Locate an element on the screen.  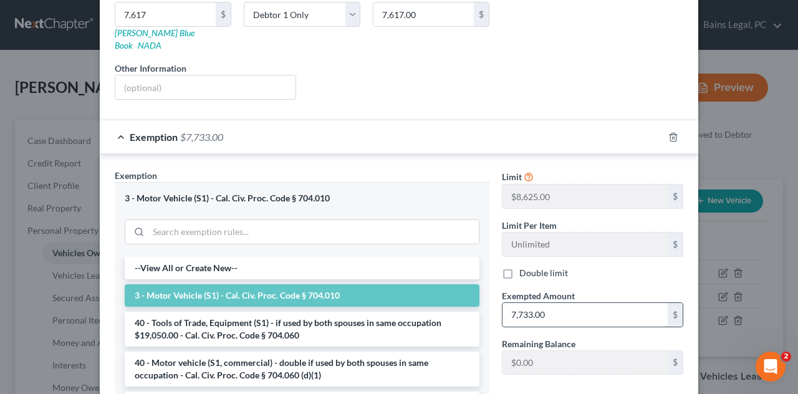
span: 2 is located at coordinates (786, 357).